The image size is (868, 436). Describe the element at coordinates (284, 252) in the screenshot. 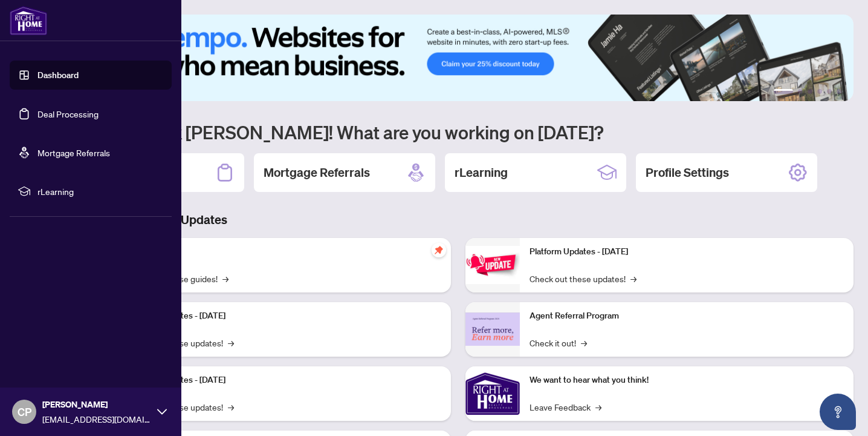

I see `p: Self-Help` at that location.